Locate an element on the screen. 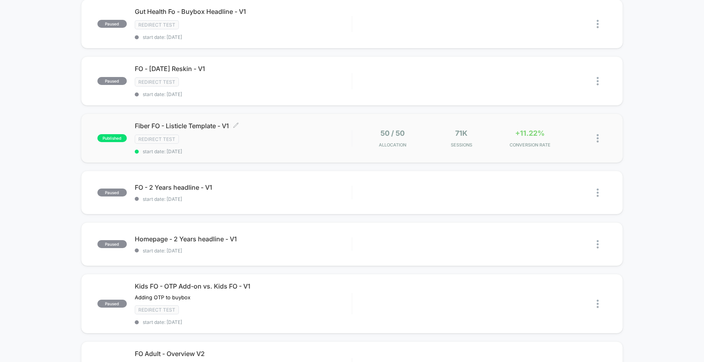 This screenshot has width=704, height=362. span: CONVERSION RATE is located at coordinates (530, 145).